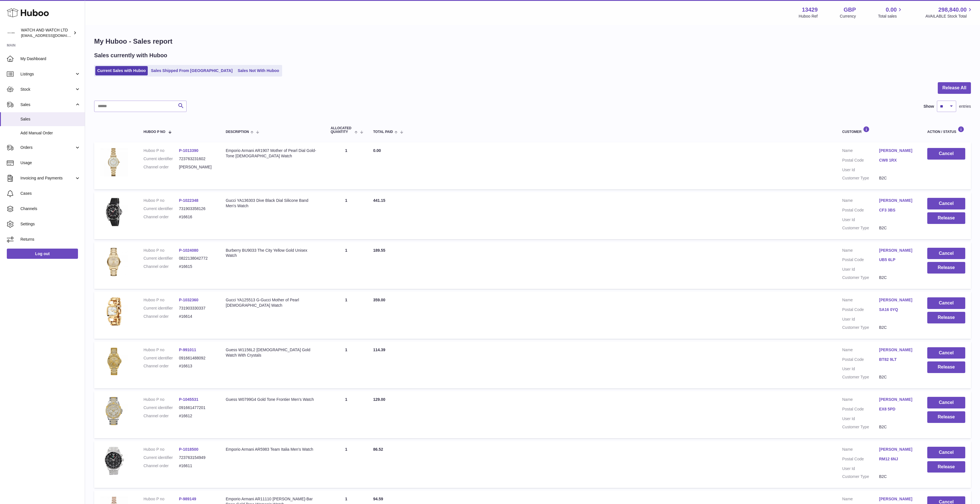 This screenshot has width=980, height=504. What do you see at coordinates (897, 409) in the screenshot?
I see `a: EX8 5PD` at bounding box center [897, 409].